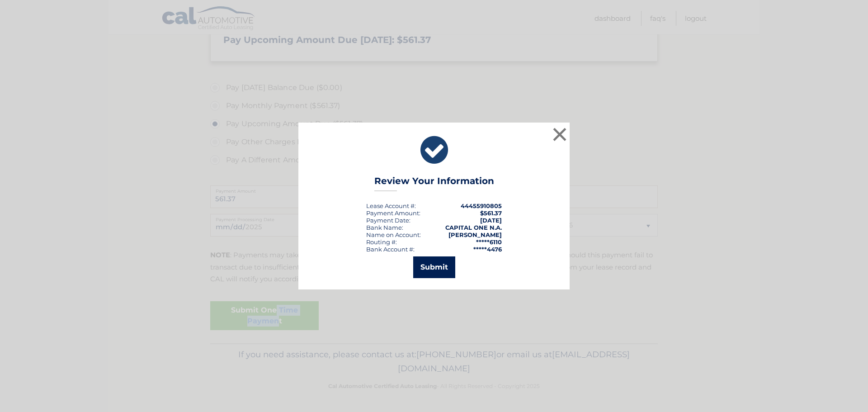 The width and height of the screenshot is (868, 412). What do you see at coordinates (385, 228) in the screenshot?
I see `div: Bank Name:` at bounding box center [385, 228].